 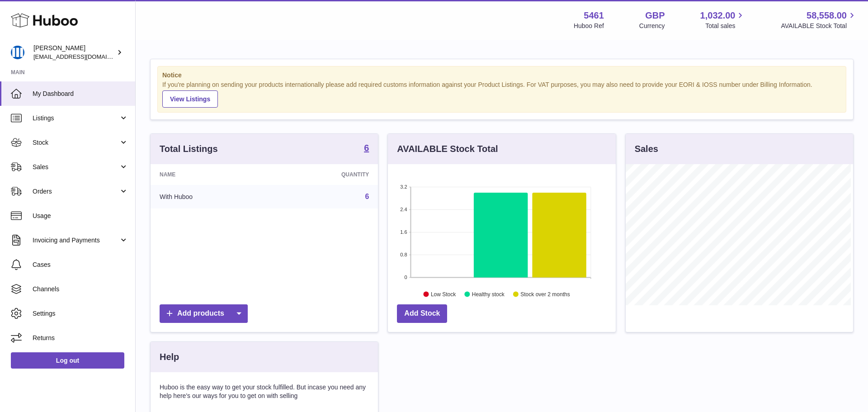 What do you see at coordinates (404, 187) in the screenshot?
I see `text: 3.2` at bounding box center [404, 187].